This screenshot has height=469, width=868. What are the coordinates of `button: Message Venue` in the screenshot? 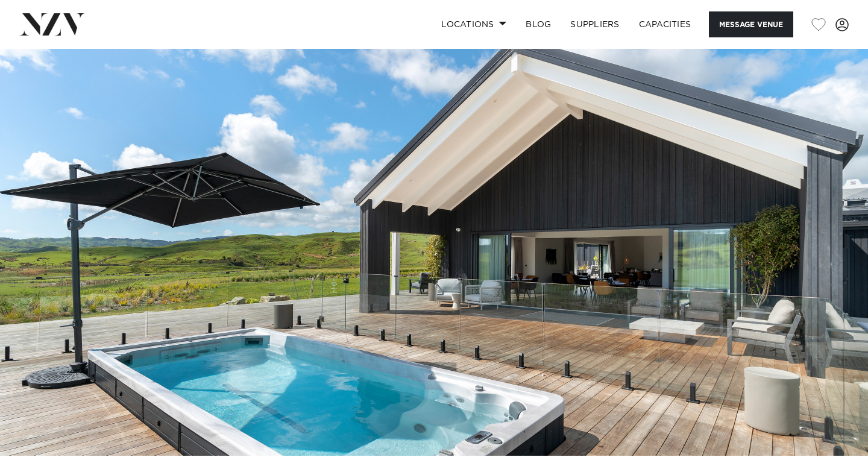 It's located at (751, 24).